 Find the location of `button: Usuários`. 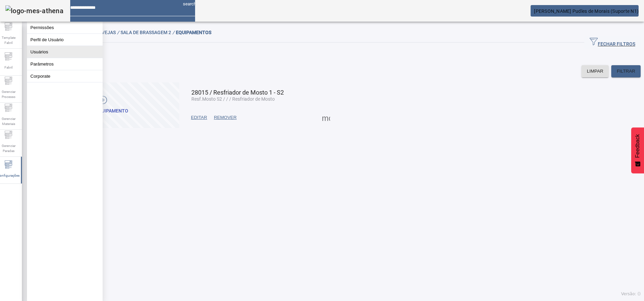

button: Usuários is located at coordinates (65, 52).